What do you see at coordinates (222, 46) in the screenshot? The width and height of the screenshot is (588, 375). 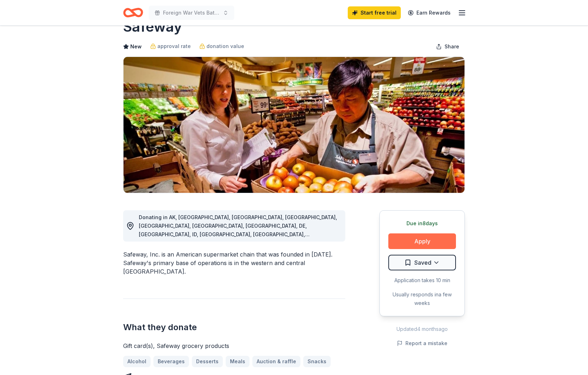 I see `a: donation value` at bounding box center [222, 46].